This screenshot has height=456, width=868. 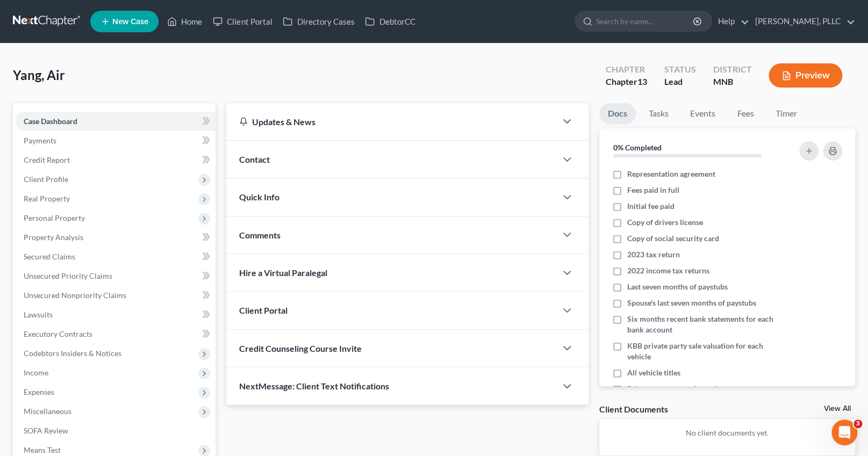 I want to click on span: Copy of drivers license, so click(x=665, y=222).